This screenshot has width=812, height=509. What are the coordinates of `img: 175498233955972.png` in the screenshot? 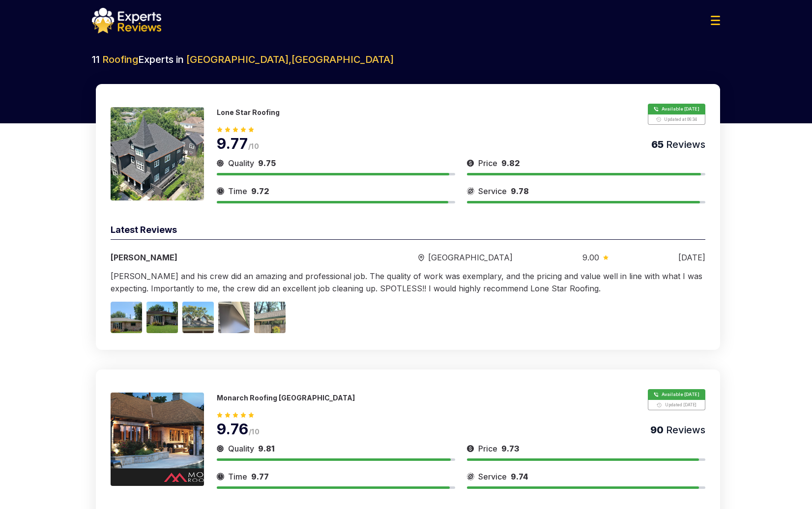 It's located at (157, 440).